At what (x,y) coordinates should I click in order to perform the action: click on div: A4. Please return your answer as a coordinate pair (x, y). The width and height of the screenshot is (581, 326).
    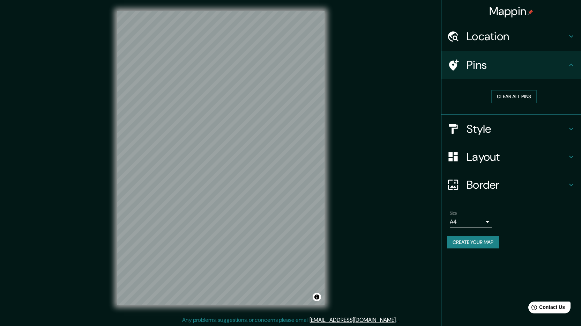
    Looking at the image, I should click on (471, 222).